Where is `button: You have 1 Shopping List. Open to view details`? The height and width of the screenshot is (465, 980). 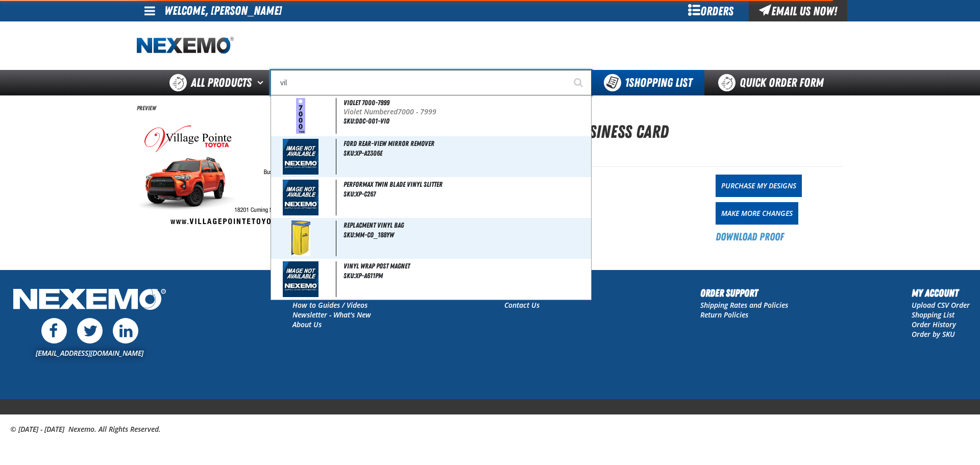
button: You have 1 Shopping List. Open to view details is located at coordinates (647, 83).